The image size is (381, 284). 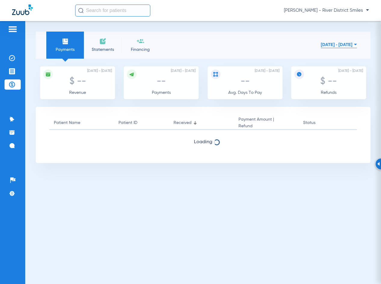 I want to click on span: Financing, so click(x=140, y=50).